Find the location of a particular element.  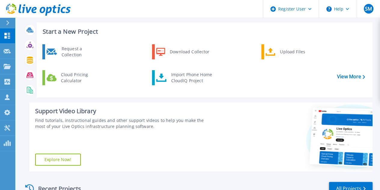

a: Request a Collection is located at coordinates (73, 52).